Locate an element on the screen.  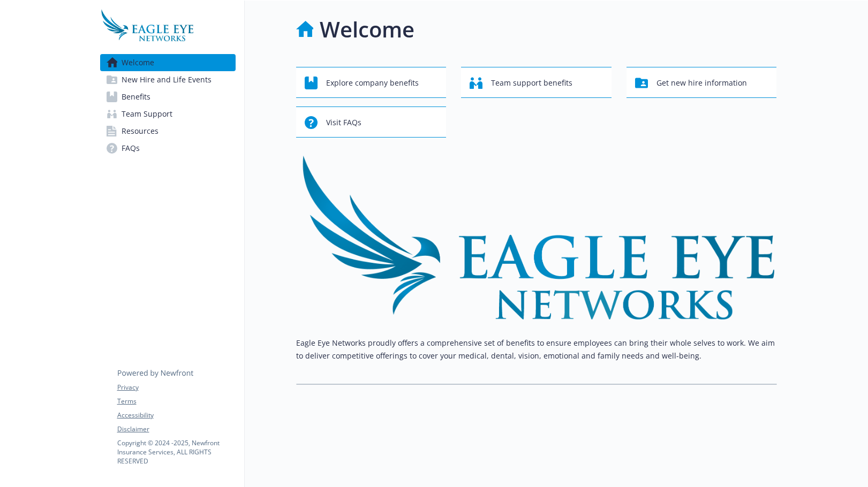
span: Explore company benefits is located at coordinates (372, 83).